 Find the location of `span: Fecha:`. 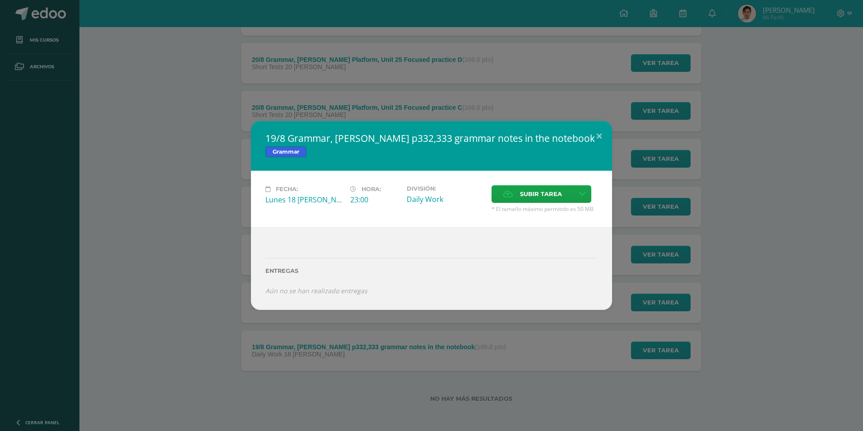

span: Fecha: is located at coordinates (287, 189).